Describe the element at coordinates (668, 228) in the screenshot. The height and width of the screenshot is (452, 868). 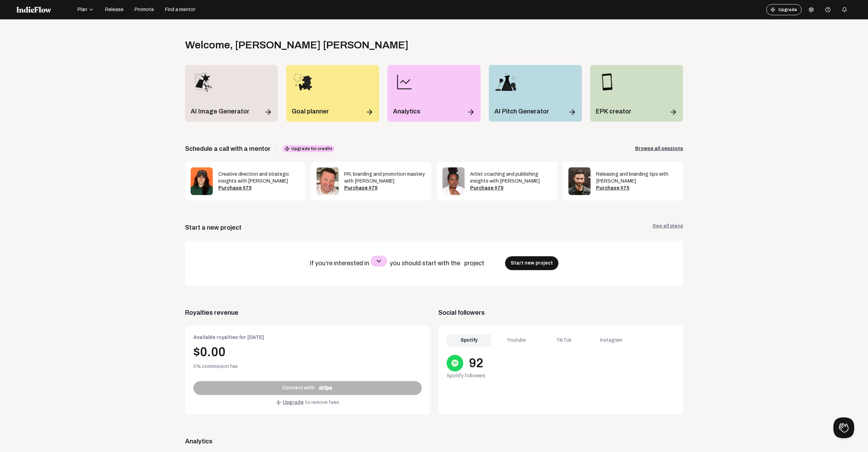
I see `a: See all plans` at that location.